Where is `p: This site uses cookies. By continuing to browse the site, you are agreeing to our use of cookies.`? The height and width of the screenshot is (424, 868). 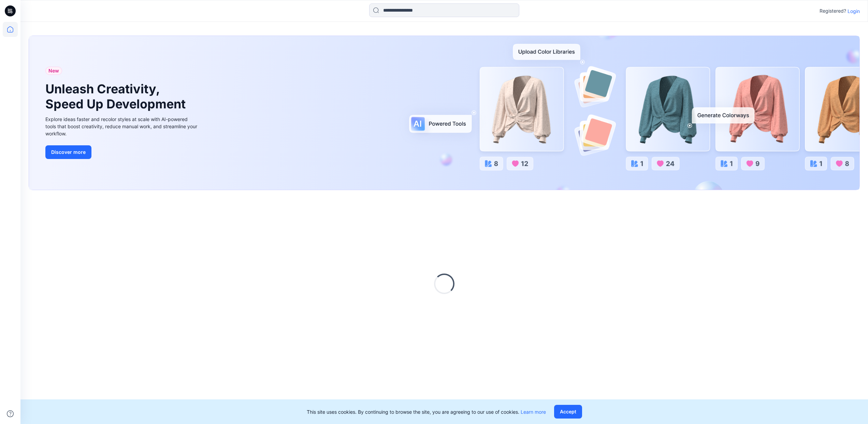 p: This site uses cookies. By continuing to browse the site, you are agreeing to our use of cookies. is located at coordinates (426, 411).